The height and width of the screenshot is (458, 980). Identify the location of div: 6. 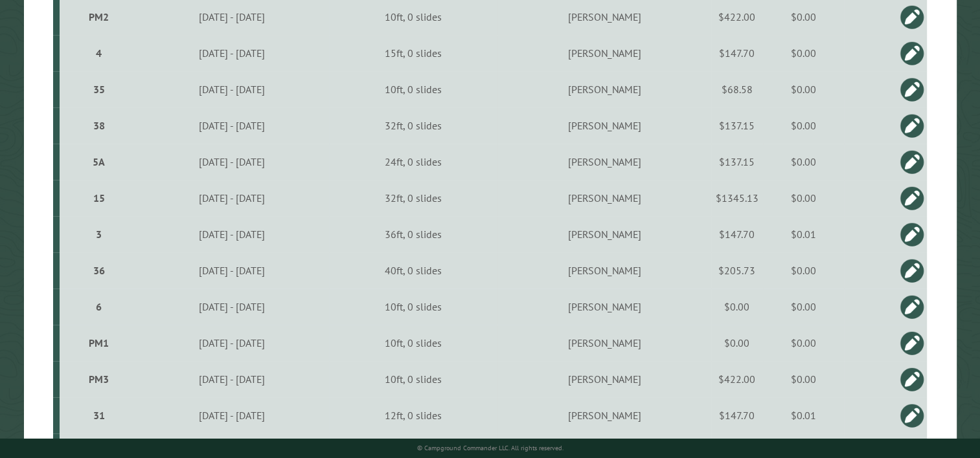
(98, 307).